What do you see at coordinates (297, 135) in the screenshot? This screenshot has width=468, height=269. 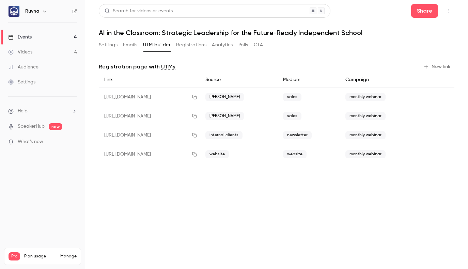 I see `span: newsletter` at bounding box center [297, 135].